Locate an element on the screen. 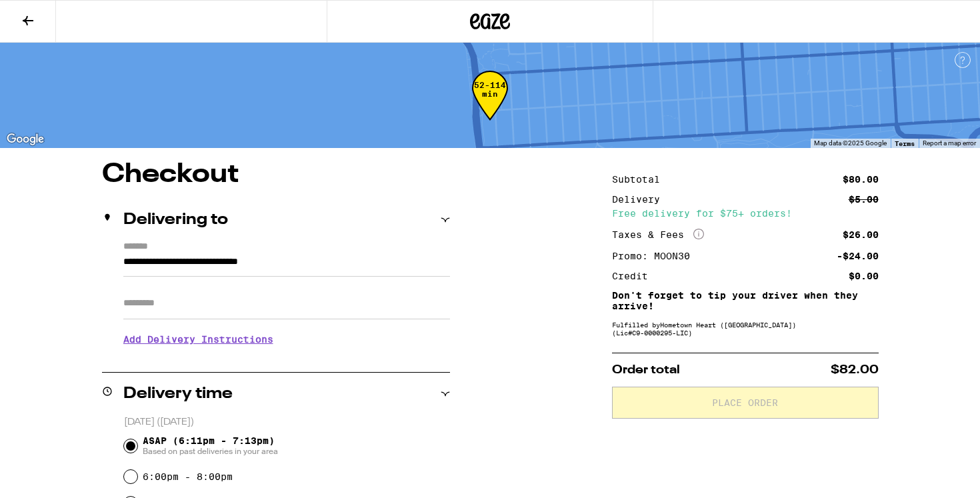 The height and width of the screenshot is (498, 980). span: Place Order is located at coordinates (745, 403).